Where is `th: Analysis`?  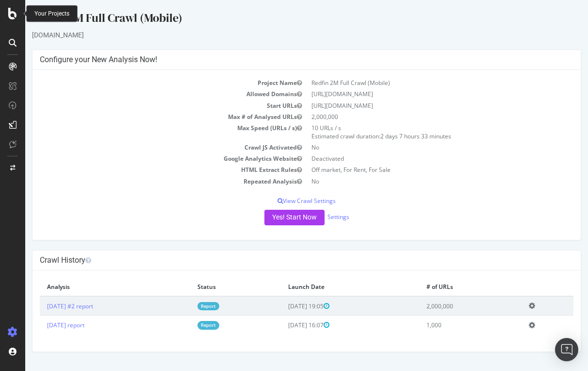
th: Analysis is located at coordinates (90, 287).